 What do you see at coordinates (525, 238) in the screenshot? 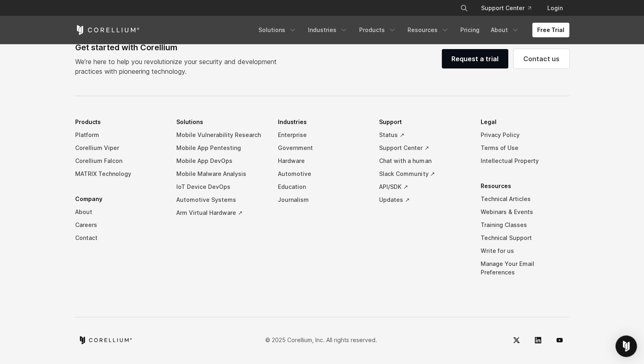
I see `a: Technical Support` at bounding box center [525, 238].